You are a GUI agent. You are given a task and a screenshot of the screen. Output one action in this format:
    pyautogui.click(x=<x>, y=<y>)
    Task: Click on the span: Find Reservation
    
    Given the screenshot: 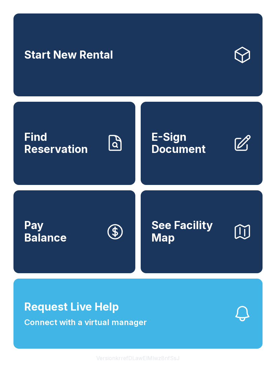 What is the action you would take?
    pyautogui.click(x=62, y=143)
    